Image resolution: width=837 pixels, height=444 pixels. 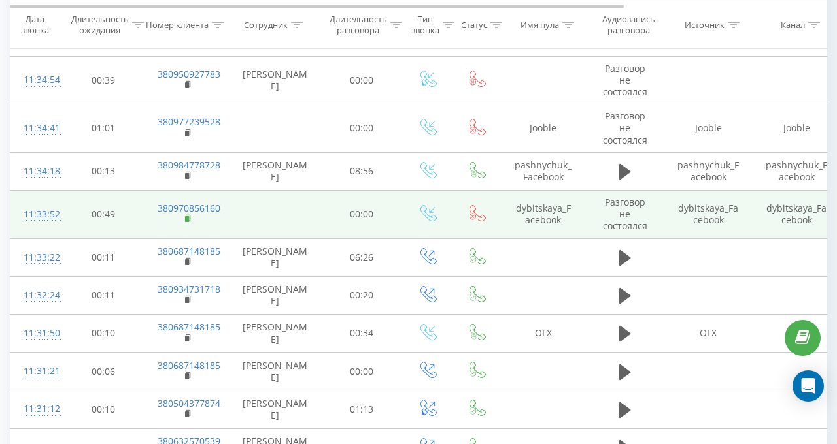 I want to click on div: Канал, so click(x=792, y=24).